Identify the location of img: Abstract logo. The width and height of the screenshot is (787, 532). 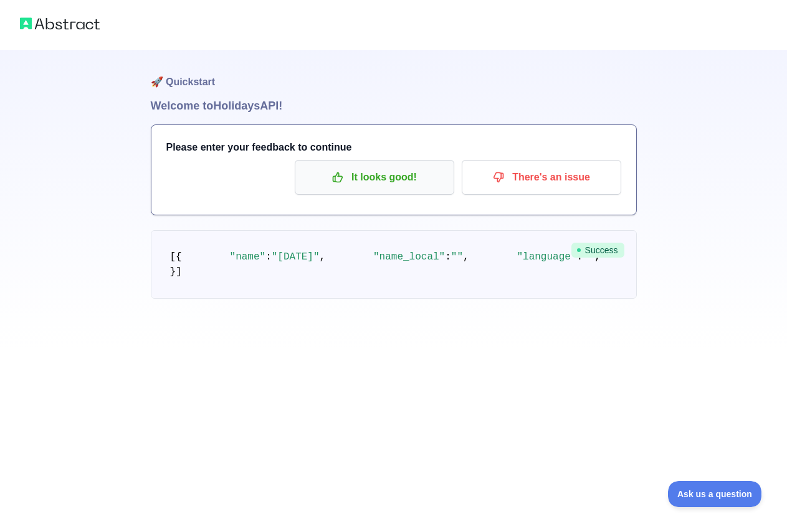
(60, 24).